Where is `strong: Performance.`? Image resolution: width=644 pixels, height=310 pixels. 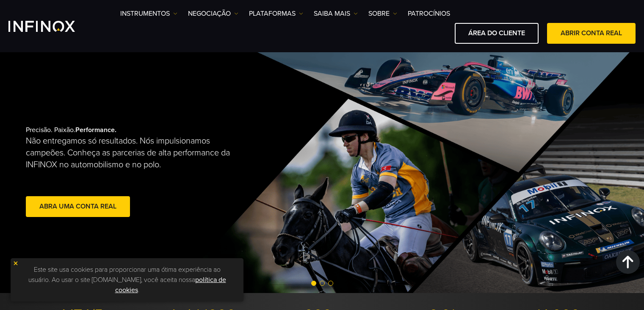 strong: Performance. is located at coordinates (96, 130).